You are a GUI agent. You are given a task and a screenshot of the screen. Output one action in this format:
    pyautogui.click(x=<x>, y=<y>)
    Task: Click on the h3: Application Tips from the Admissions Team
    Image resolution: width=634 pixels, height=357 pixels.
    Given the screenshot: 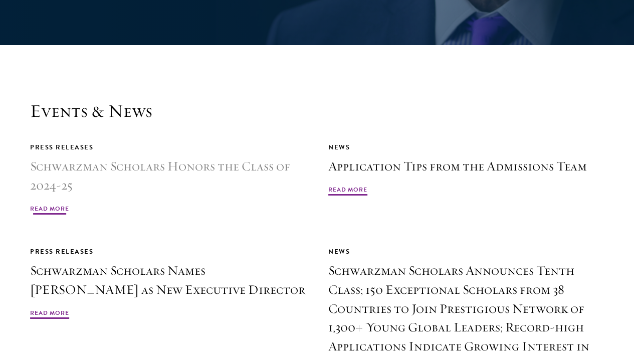 What is the action you would take?
    pyautogui.click(x=466, y=166)
    